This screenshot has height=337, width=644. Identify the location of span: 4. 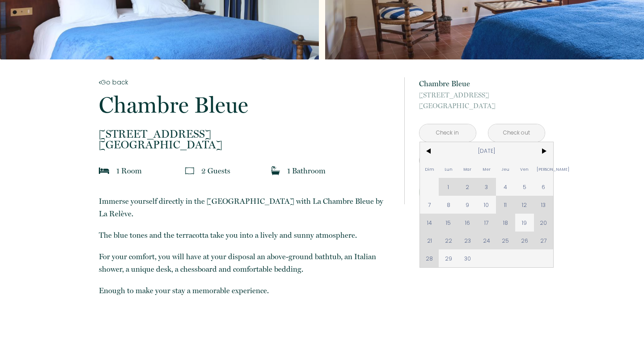
(506, 187).